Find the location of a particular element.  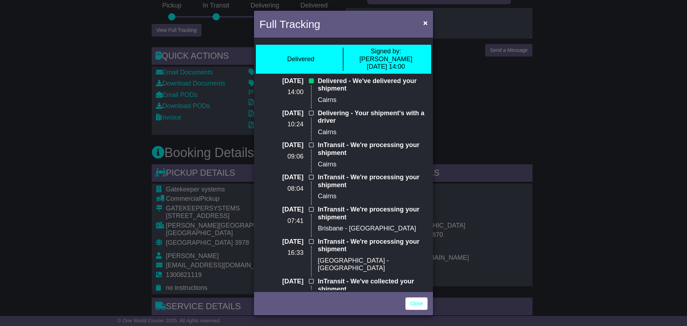

h4: Full Tracking is located at coordinates (290, 24).